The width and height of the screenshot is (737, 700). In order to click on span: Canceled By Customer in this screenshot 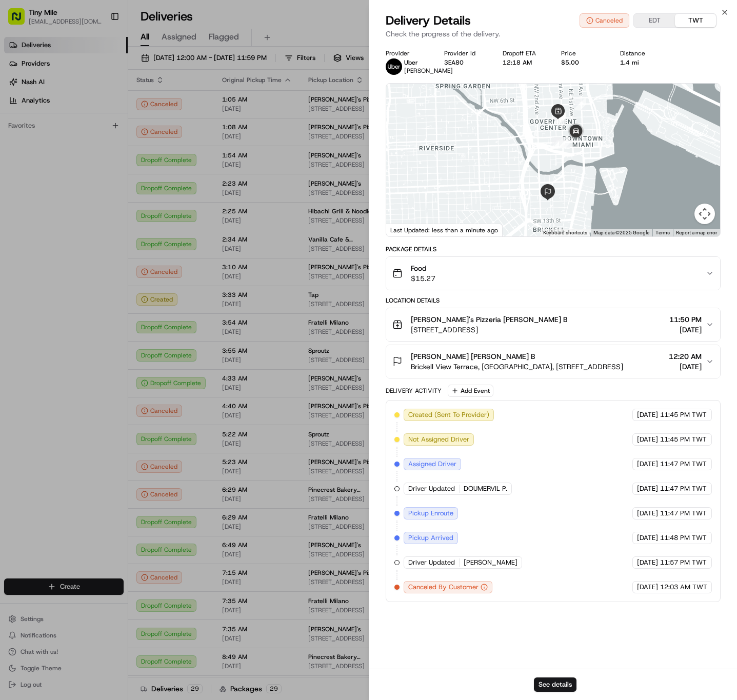, I will do `click(444, 588)`.